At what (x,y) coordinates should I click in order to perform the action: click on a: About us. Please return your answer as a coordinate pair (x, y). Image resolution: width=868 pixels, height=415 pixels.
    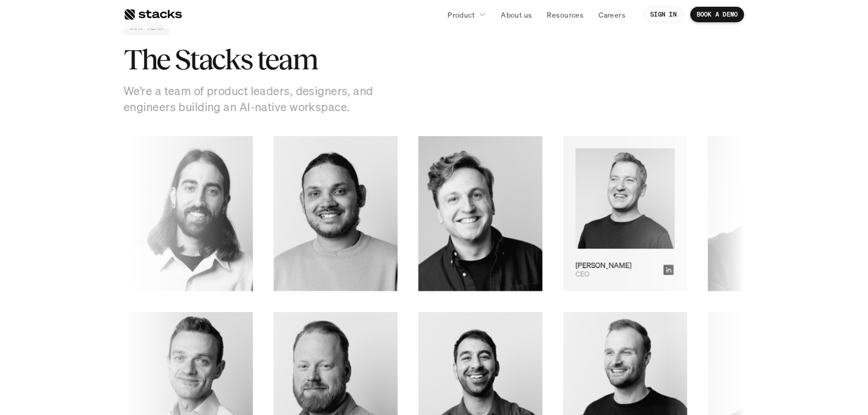
    Looking at the image, I should click on (517, 15).